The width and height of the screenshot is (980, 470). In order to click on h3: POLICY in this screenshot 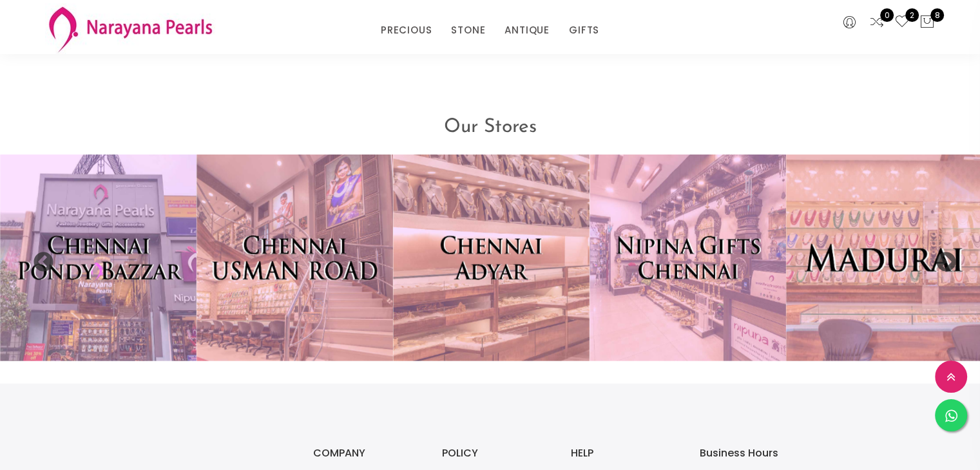, I will do `click(493, 454)`.